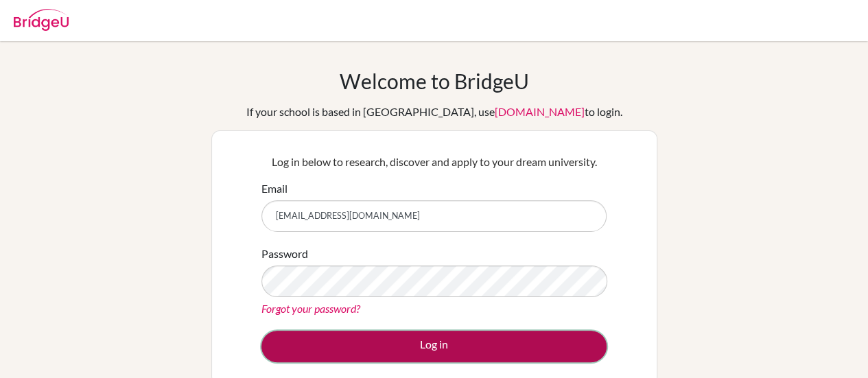  I want to click on button: Log in, so click(434, 346).